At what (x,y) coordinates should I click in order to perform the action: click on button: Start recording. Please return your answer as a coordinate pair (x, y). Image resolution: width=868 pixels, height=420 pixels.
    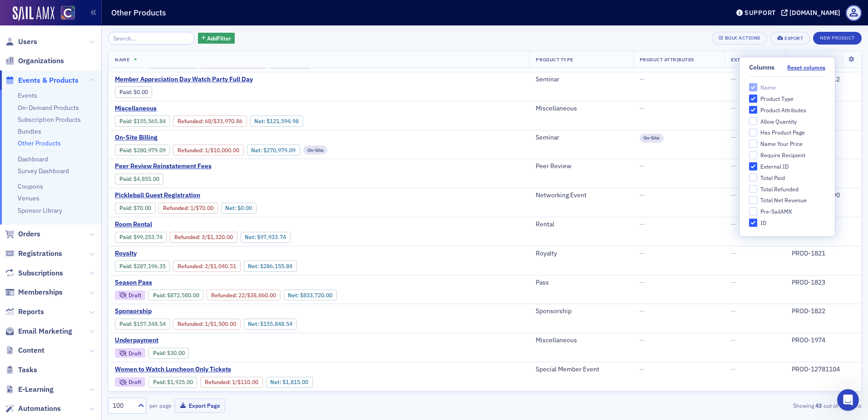
    Looking at the image, I should click on (61, 301).